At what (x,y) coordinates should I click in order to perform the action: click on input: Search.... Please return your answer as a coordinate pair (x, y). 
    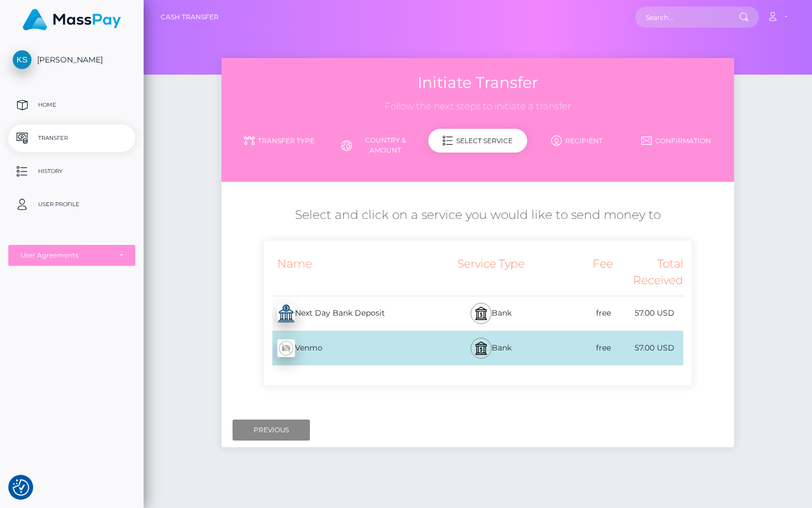
    Looking at the image, I should click on (687, 17).